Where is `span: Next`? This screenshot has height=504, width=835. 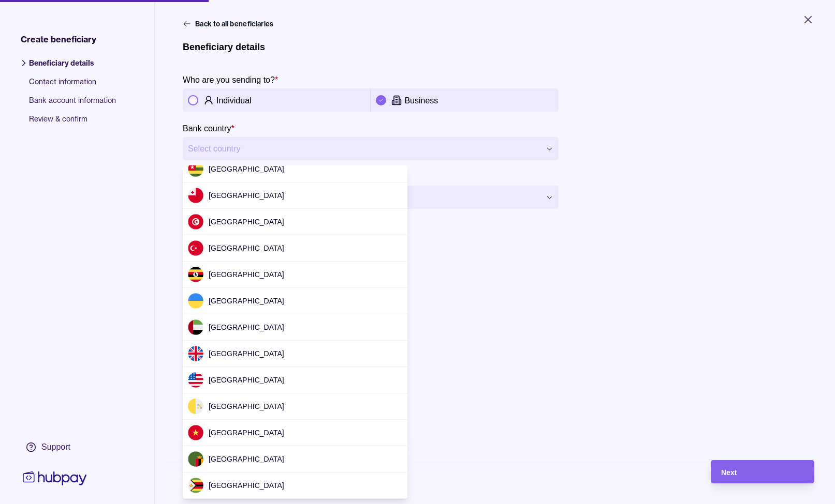
span: Next is located at coordinates (729, 473).